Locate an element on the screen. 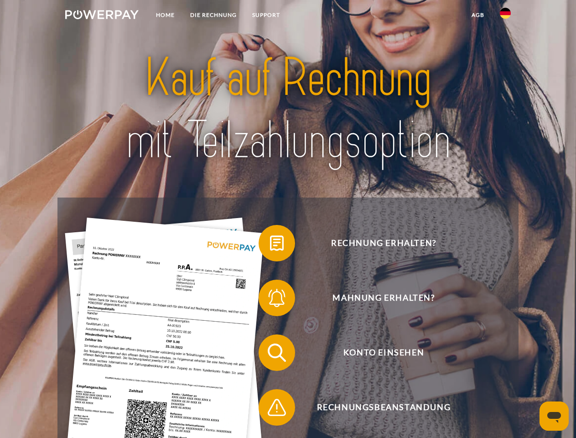  span: Rechnung erhalten? is located at coordinates (384, 243).